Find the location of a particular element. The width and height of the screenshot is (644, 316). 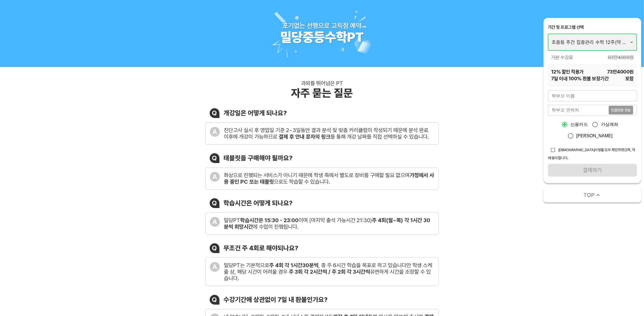

div: 수강기간에 상관없이 7일 내 환불인가요? is located at coordinates (276, 300).